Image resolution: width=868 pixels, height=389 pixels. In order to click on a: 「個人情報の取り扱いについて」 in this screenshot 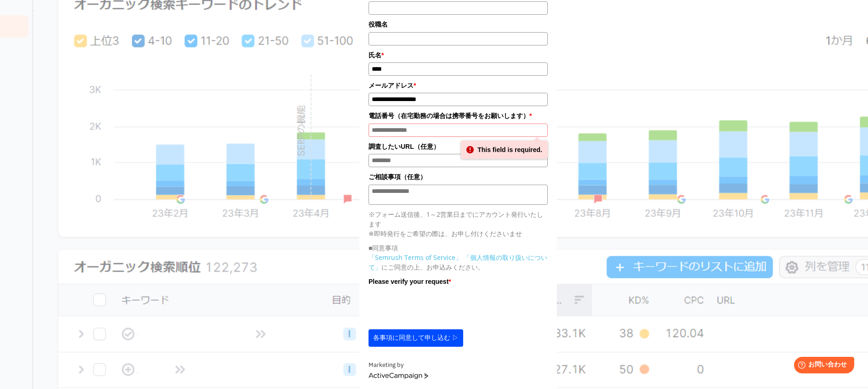, I will do `click(458, 263)`.